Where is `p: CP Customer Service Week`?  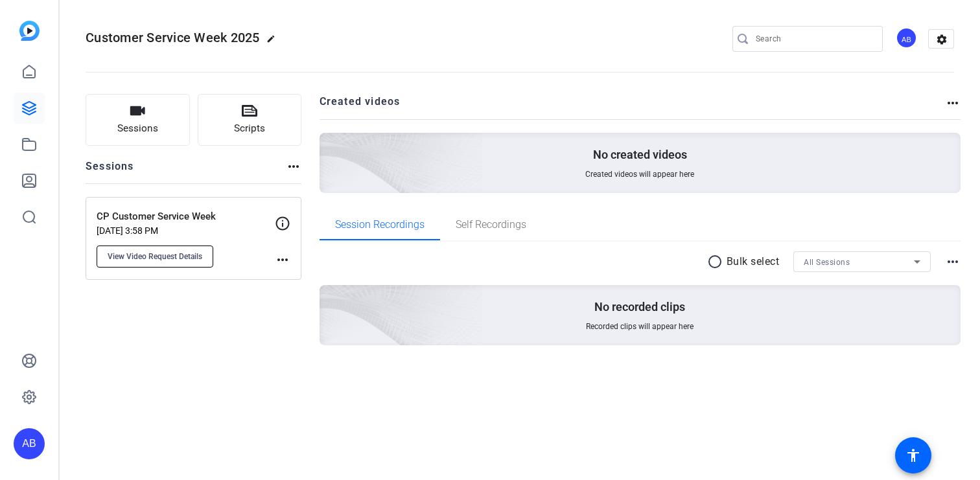
p: CP Customer Service Week is located at coordinates (185, 216).